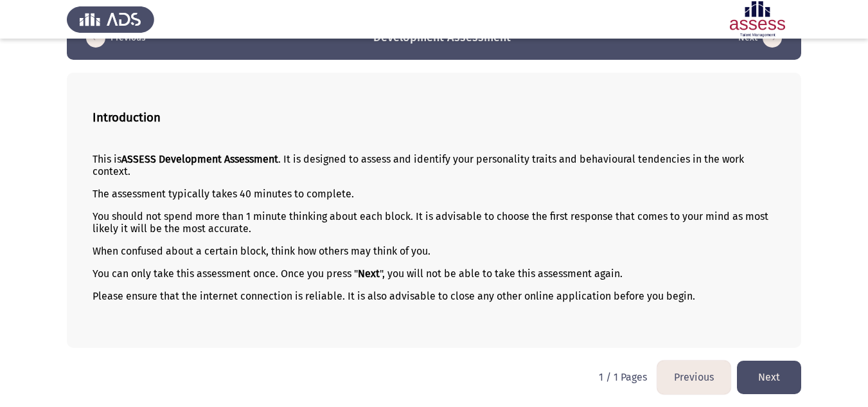 The height and width of the screenshot is (407, 868). Describe the element at coordinates (127, 117) in the screenshot. I see `b: Introduction` at that location.